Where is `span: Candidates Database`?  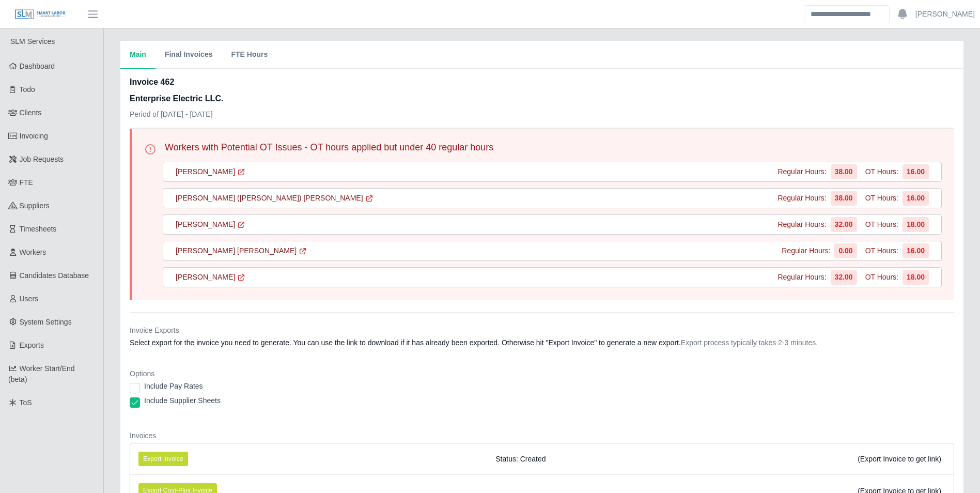 span: Candidates Database is located at coordinates (55, 275).